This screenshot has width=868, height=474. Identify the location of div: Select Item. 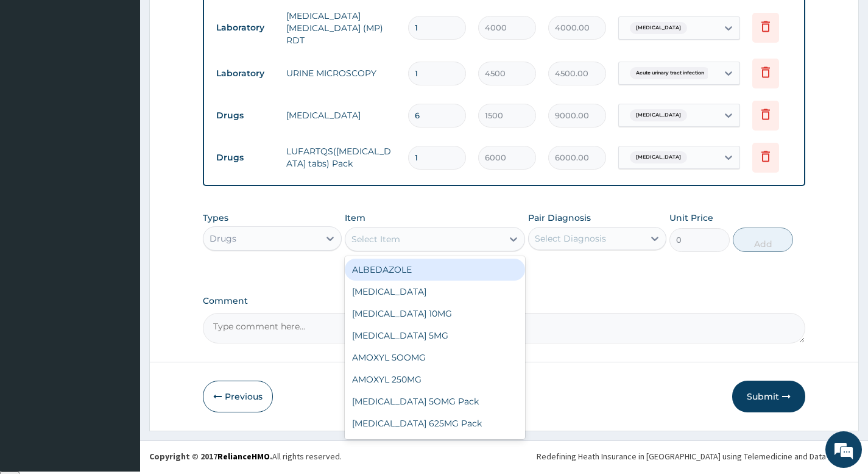
(376, 239).